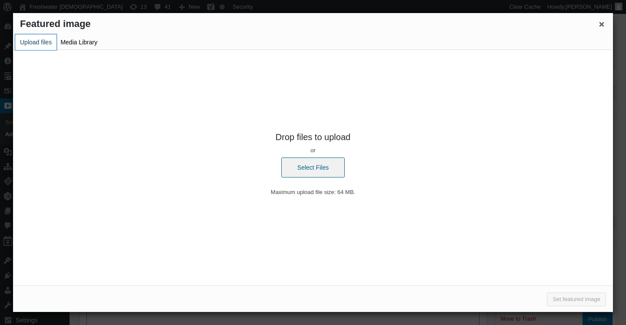 This screenshot has width=626, height=325. Describe the element at coordinates (313, 192) in the screenshot. I see `p: Maximum upload file size: 64 MB.` at that location.